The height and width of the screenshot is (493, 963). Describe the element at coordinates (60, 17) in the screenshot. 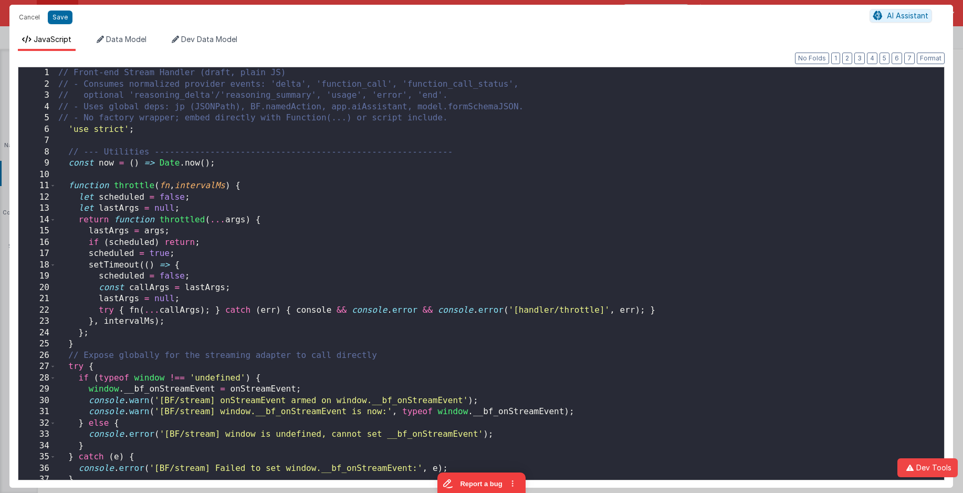

I see `button: Save` at that location.